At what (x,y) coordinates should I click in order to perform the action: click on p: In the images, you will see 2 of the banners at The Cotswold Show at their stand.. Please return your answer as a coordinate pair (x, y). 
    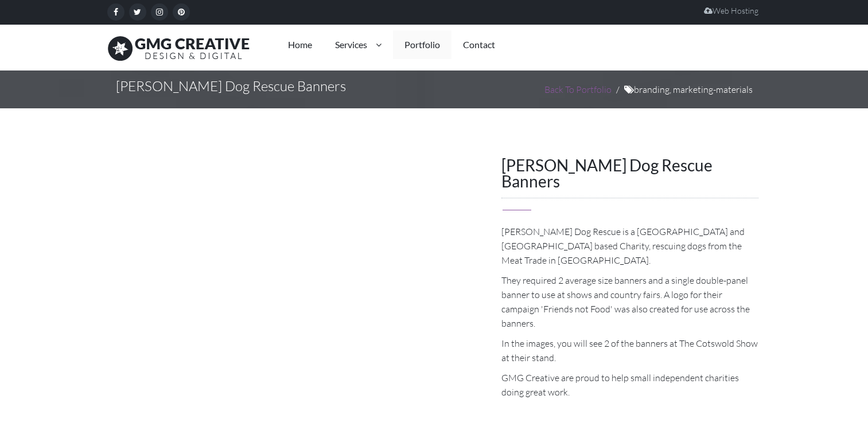
    Looking at the image, I should click on (630, 351).